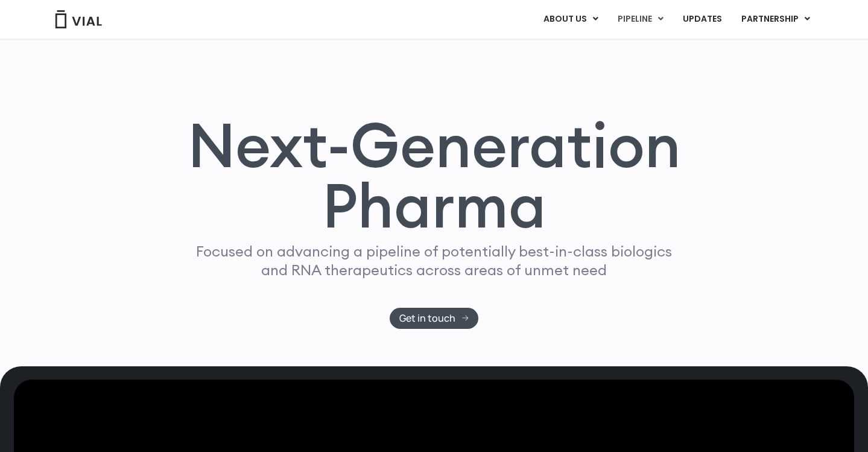  What do you see at coordinates (79, 19) in the screenshot?
I see `img: Vial Logo` at bounding box center [79, 19].